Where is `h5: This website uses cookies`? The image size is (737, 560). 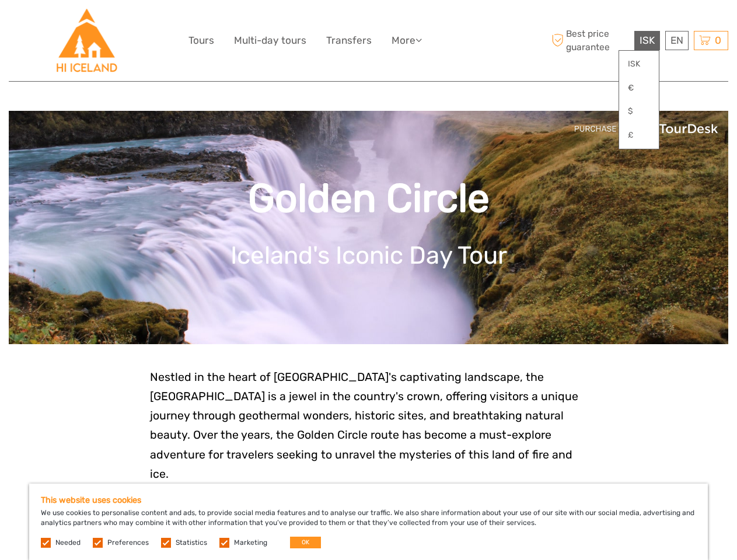 h5: This website uses cookies is located at coordinates (368, 500).